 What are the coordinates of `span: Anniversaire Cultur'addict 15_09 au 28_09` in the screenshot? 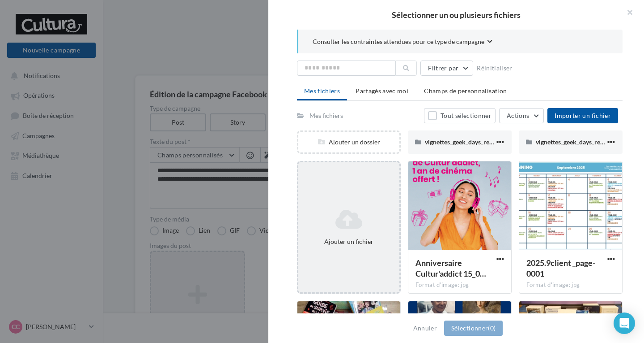 It's located at (451, 268).